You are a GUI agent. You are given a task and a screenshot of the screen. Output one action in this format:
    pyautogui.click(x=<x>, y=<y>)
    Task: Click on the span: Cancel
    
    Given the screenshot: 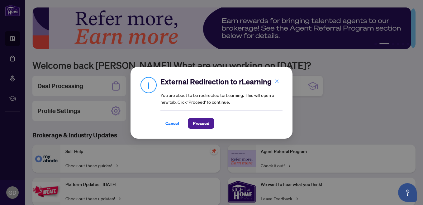 What is the action you would take?
    pyautogui.click(x=172, y=123)
    